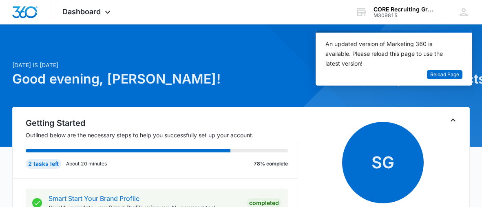 The image size is (482, 207). What do you see at coordinates (404, 16) in the screenshot?
I see `div: account id` at bounding box center [404, 16].